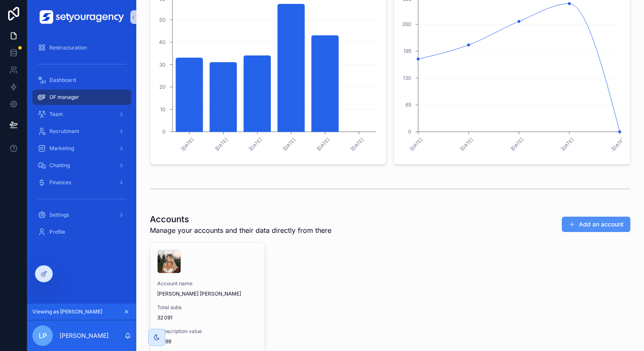  Describe the element at coordinates (82, 114) in the screenshot. I see `a: Team` at that location.